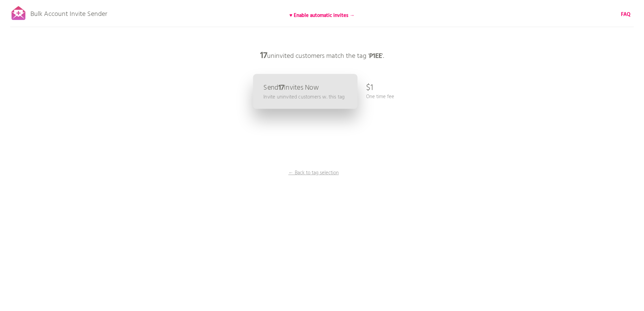  What do you see at coordinates (380, 97) in the screenshot?
I see `p: One time fee` at bounding box center [380, 97].